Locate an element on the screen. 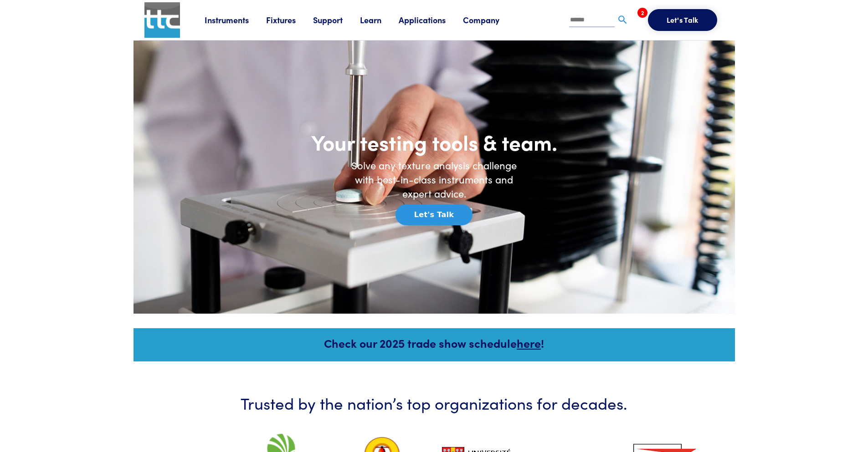 This screenshot has height=452, width=868. img: ttc_logo_1x1_v1.0.png is located at coordinates (162, 20).